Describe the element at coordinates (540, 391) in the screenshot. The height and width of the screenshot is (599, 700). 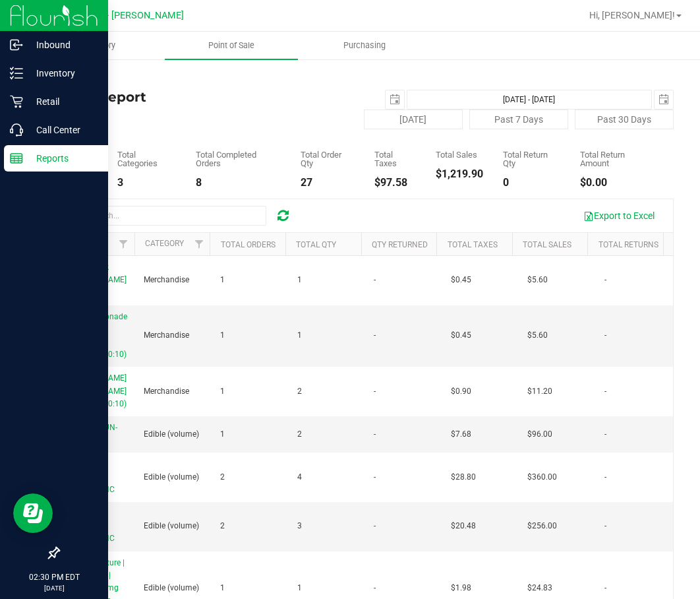
I see `span: $11.20` at that location.